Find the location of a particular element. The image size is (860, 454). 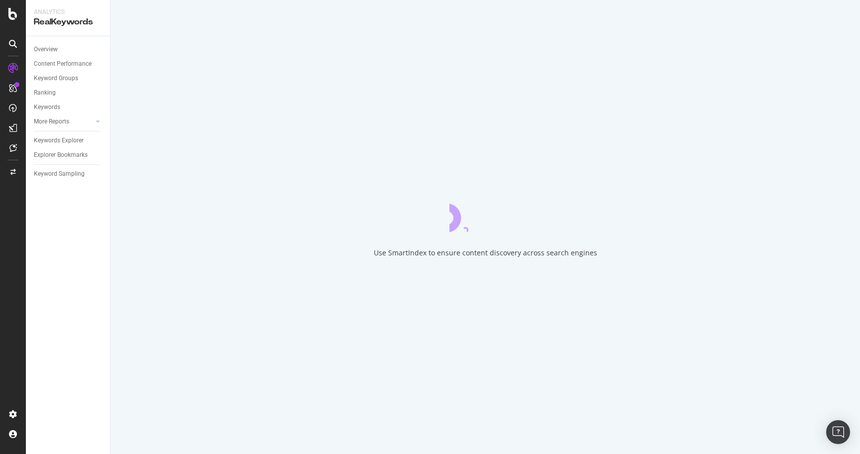

div: Content Performance is located at coordinates (63, 64).